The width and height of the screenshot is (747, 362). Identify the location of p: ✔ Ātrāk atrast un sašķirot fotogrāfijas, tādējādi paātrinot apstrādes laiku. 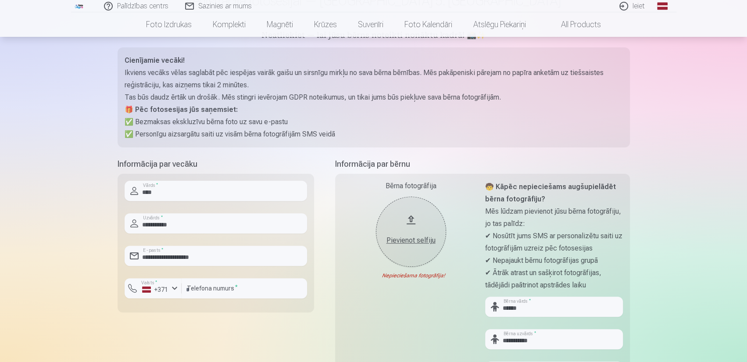
(554, 279).